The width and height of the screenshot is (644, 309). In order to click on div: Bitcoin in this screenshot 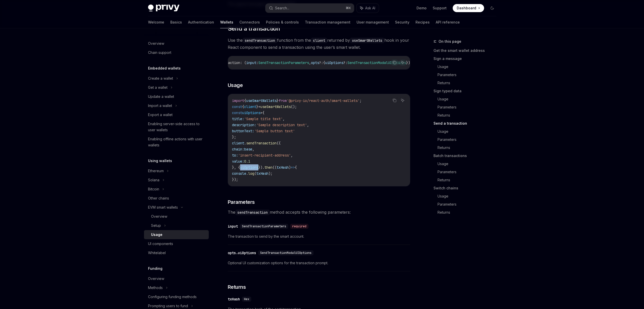, I will do `click(154, 189)`.